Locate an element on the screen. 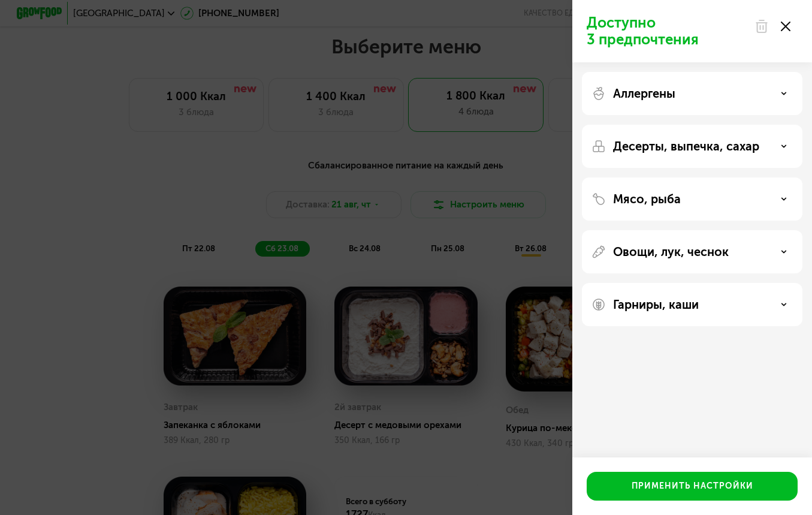 The width and height of the screenshot is (812, 515). p: Гарниры, каши is located at coordinates (656, 304).